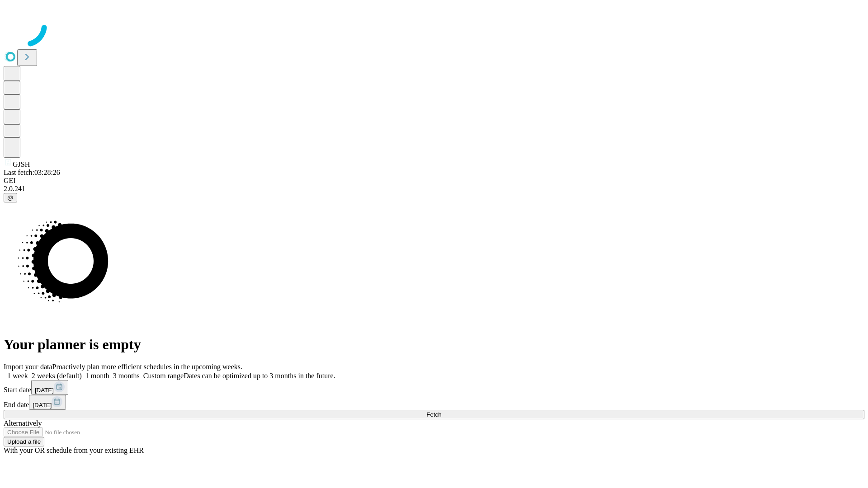  Describe the element at coordinates (147, 366) in the screenshot. I see `span: Proactively plan more efficient schedules in the upcoming weeks.` at that location.